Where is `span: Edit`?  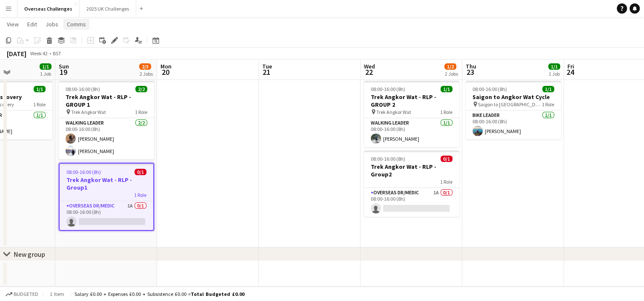 span: Edit is located at coordinates (32, 24).